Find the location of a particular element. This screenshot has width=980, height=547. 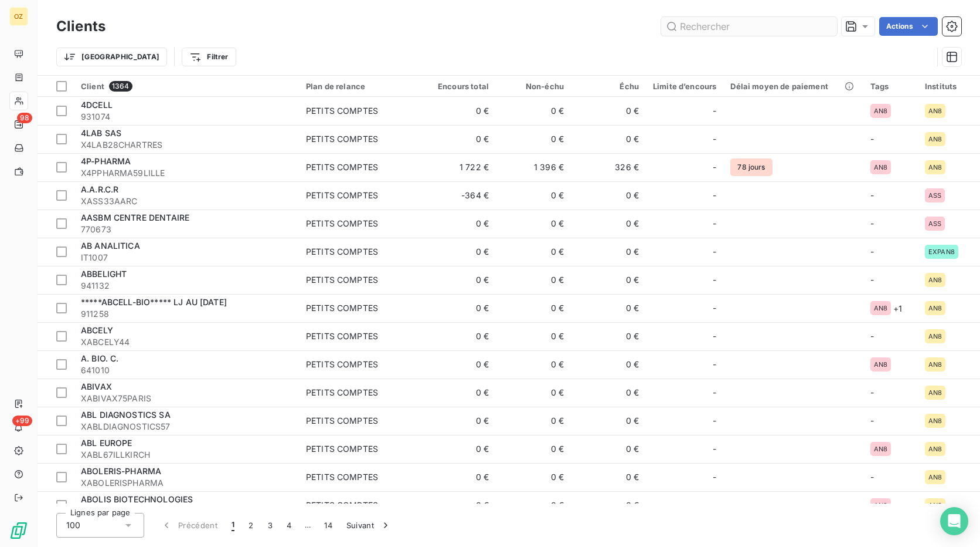

span: 4LAB SAS is located at coordinates (101, 133).